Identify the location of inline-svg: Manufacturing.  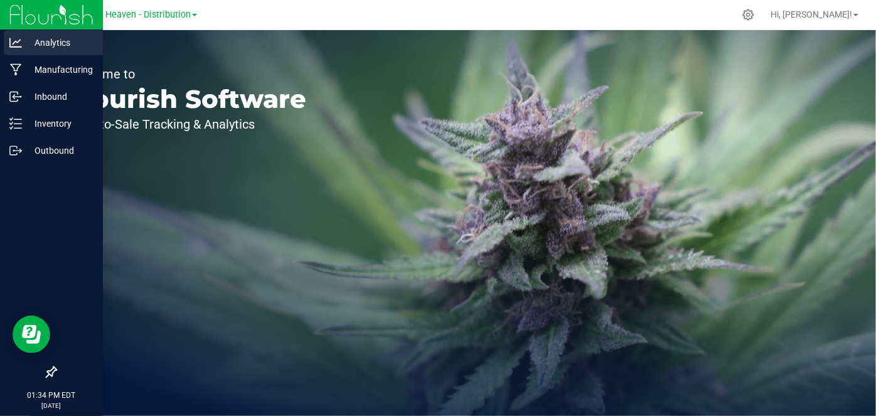
(16, 70).